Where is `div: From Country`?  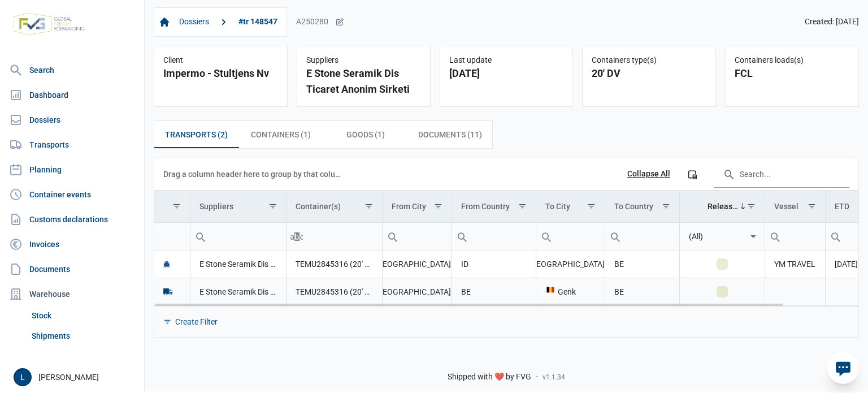
div: From Country is located at coordinates (485, 206).